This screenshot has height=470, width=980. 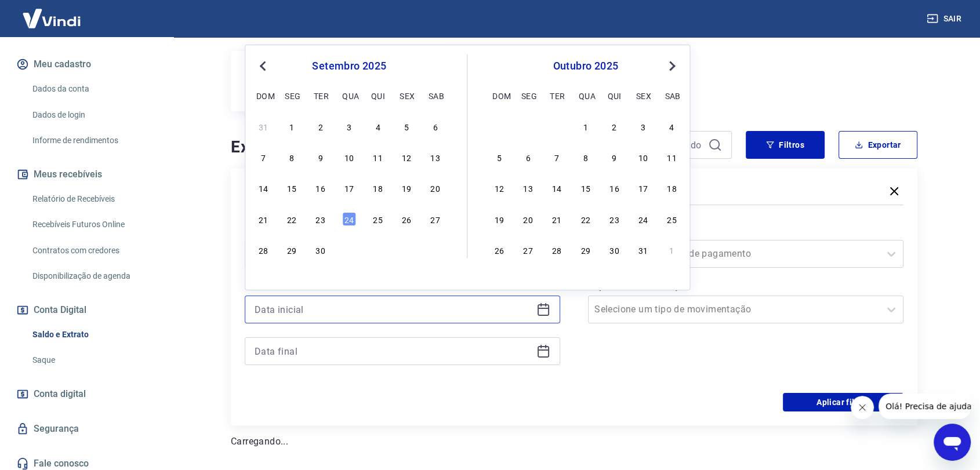 I want to click on div: Choose quarta-feira, 3 de setembro de 2025, so click(x=349, y=126).